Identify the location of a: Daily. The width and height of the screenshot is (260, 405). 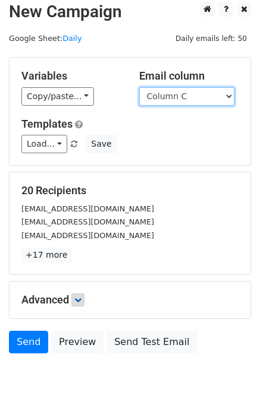
(72, 38).